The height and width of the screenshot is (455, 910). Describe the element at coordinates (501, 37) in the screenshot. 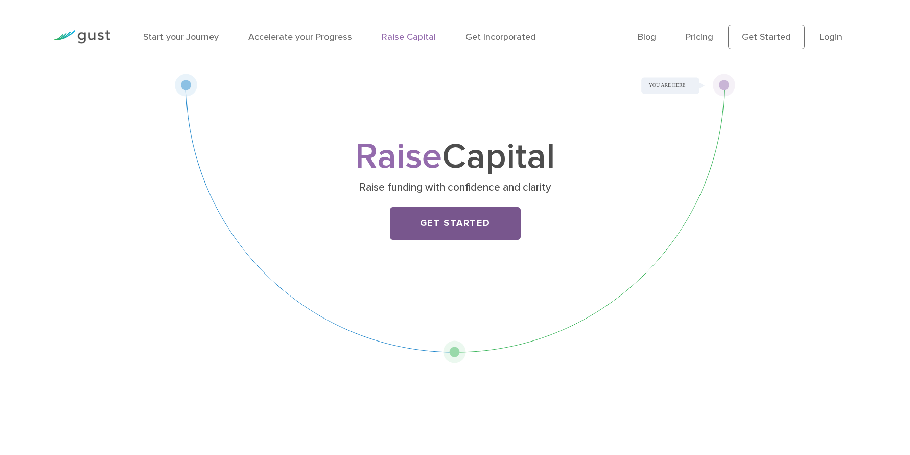

I see `a: Get Incorporated` at that location.